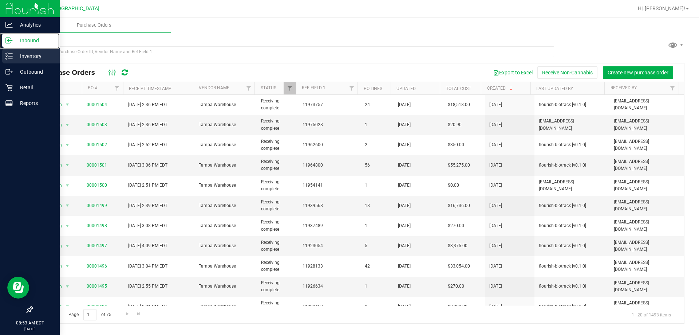 The height and width of the screenshot is (335, 699). Describe the element at coordinates (329, 104) in the screenshot. I see `span: 11973757` at that location.